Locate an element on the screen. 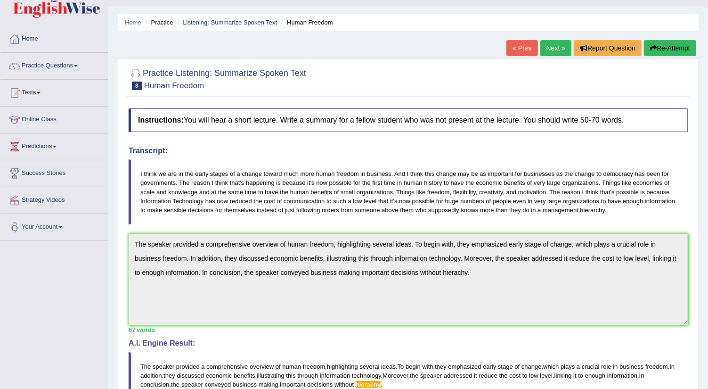 The image size is (708, 389). h4: A.I. Engine Result: is located at coordinates (408, 343).